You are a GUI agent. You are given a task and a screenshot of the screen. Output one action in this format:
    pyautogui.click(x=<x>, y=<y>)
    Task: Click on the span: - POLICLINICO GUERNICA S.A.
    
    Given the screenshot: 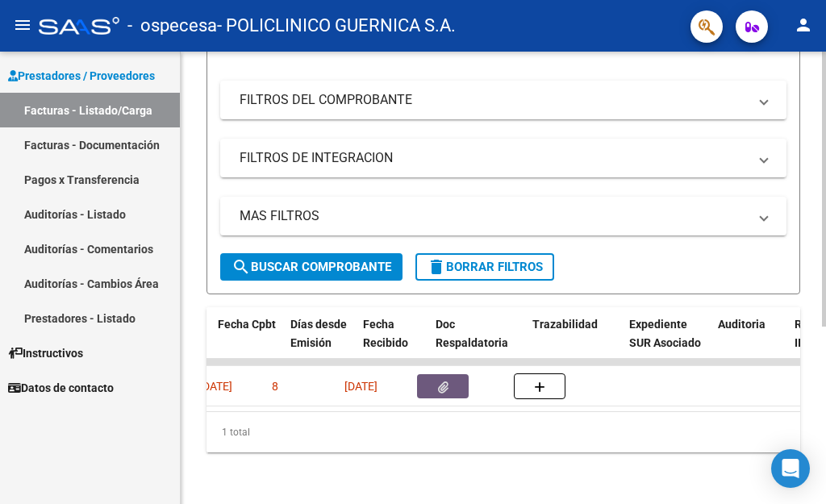 What is the action you would take?
    pyautogui.click(x=337, y=26)
    